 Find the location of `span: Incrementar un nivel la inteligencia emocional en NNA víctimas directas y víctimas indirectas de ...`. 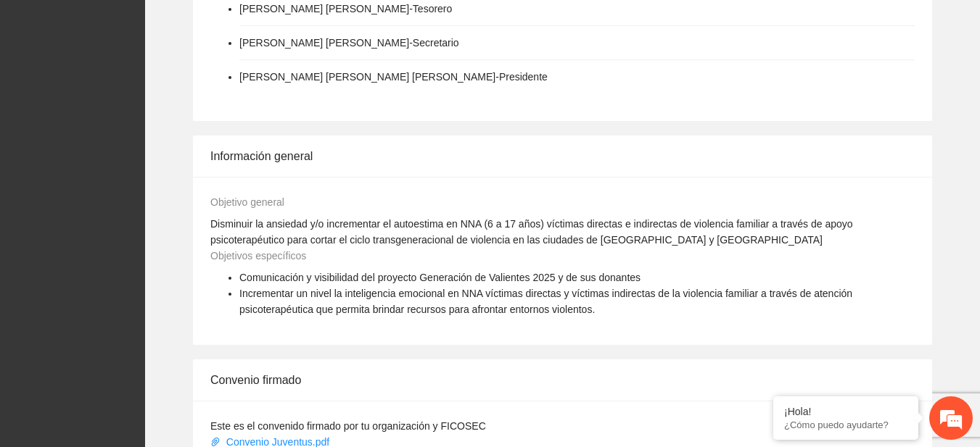

span: Incrementar un nivel la inteligencia emocional en NNA víctimas directas y víctimas indirectas de ... is located at coordinates (545, 302).